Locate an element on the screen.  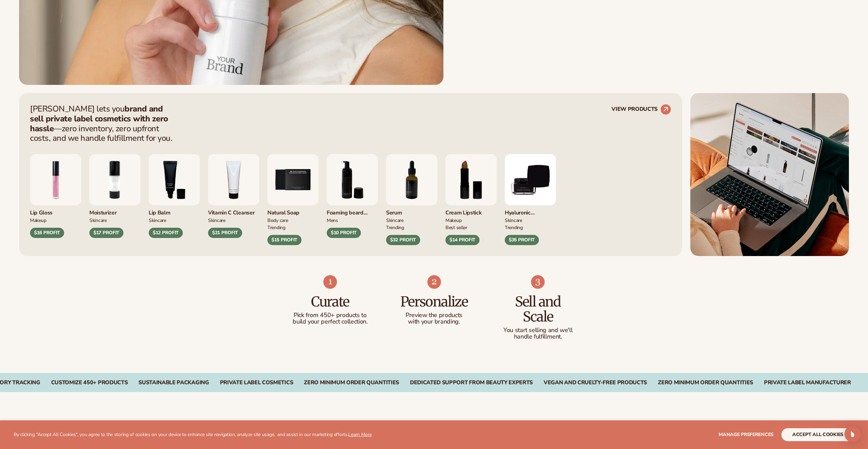
div: $35 PROFIT is located at coordinates (522, 240).